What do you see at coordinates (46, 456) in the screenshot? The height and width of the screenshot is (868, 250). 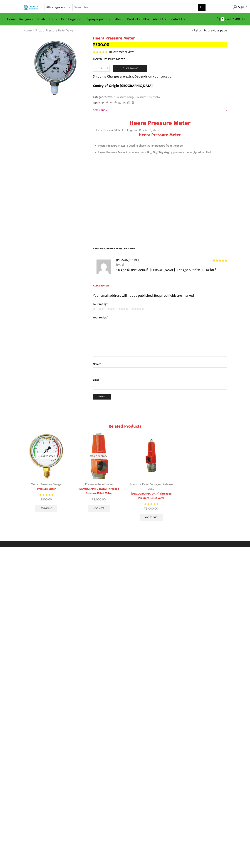 I see `img: Water-Pressure-Gauge` at bounding box center [46, 456].